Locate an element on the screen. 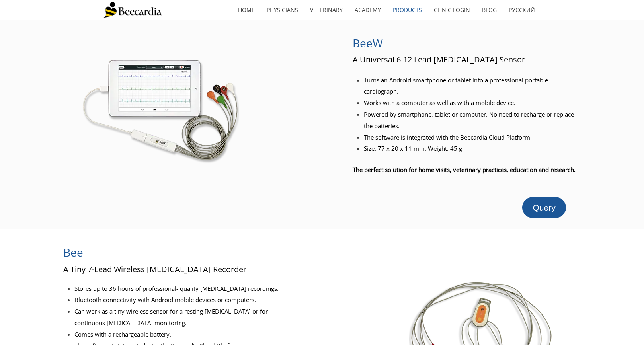 The width and height of the screenshot is (644, 345). a: Query is located at coordinates (544, 208).